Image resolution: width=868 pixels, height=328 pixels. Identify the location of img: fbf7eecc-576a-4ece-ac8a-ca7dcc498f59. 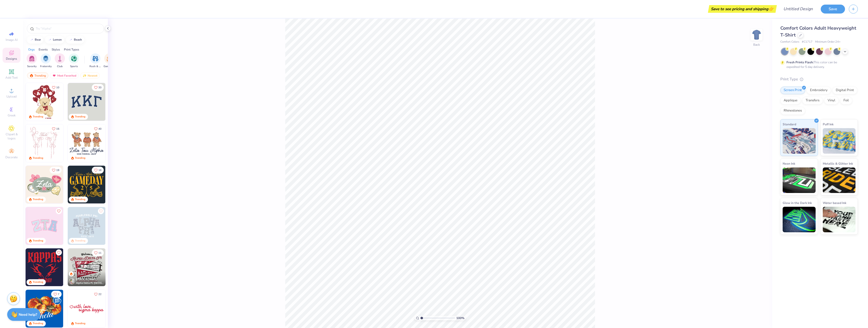
(44, 267).